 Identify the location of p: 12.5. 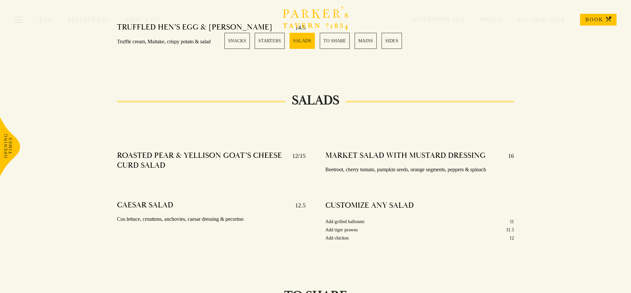
(297, 206).